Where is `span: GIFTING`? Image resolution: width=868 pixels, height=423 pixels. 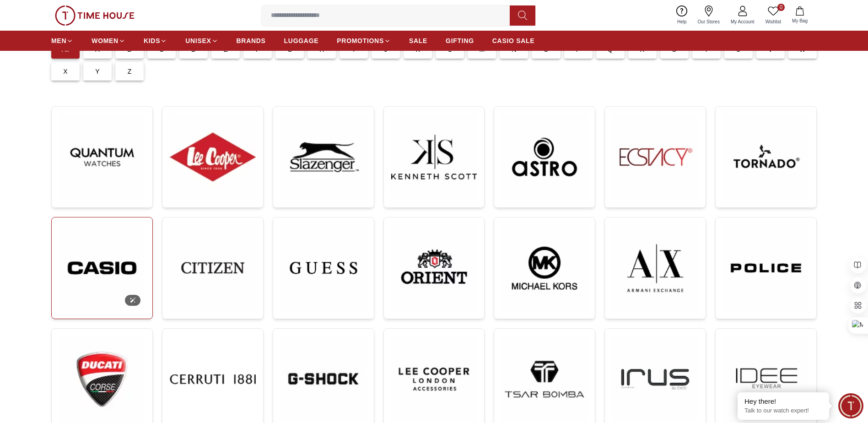
span: GIFTING is located at coordinates (460, 41).